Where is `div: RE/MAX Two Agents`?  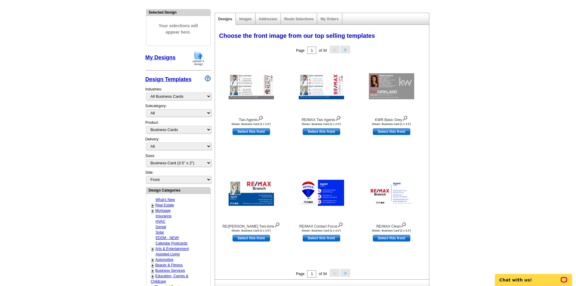 div: RE/MAX Two Agents is located at coordinates (321, 118).